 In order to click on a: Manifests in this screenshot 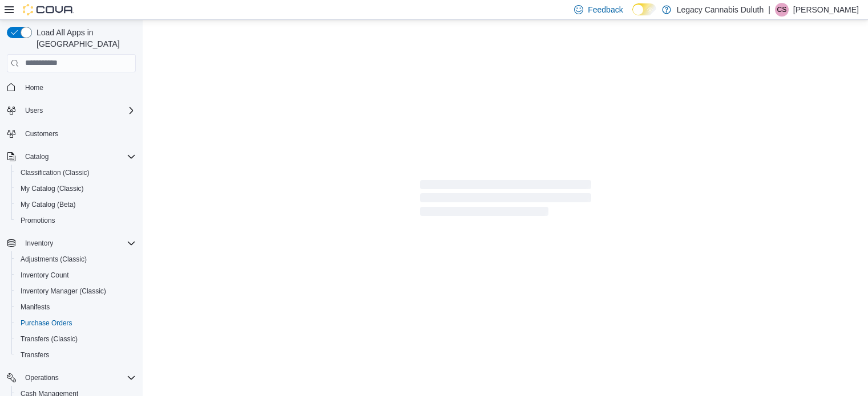, I will do `click(35, 308)`.